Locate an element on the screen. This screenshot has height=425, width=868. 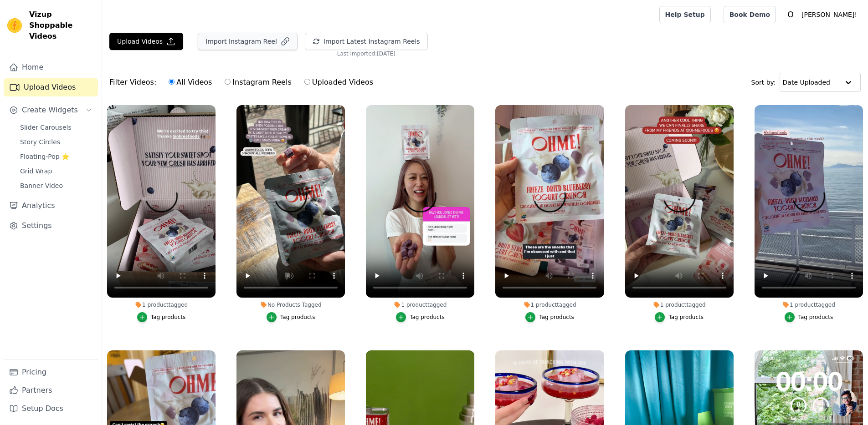
a: Book Demo is located at coordinates (749, 15).